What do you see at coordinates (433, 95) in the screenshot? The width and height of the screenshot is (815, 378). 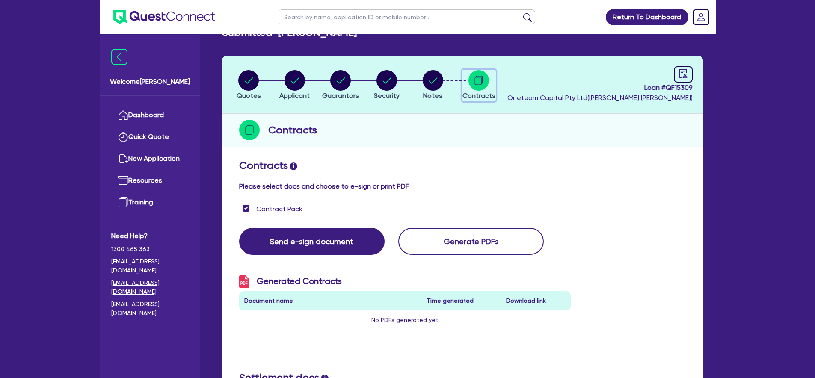 I see `span: Notes` at bounding box center [433, 95].